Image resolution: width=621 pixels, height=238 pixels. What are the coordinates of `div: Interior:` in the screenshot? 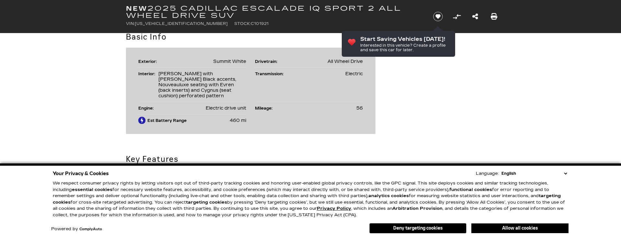 It's located at (148, 74).